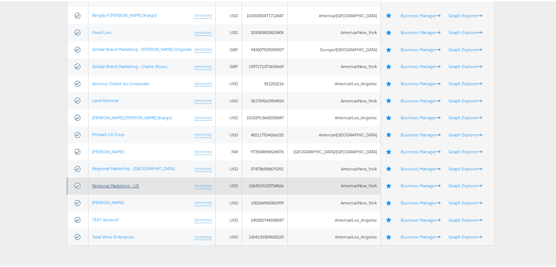 The width and height of the screenshot is (556, 267). What do you see at coordinates (121, 82) in the screenshot?
I see `a: Grocery Outlet Inc Corporate` at bounding box center [121, 82].